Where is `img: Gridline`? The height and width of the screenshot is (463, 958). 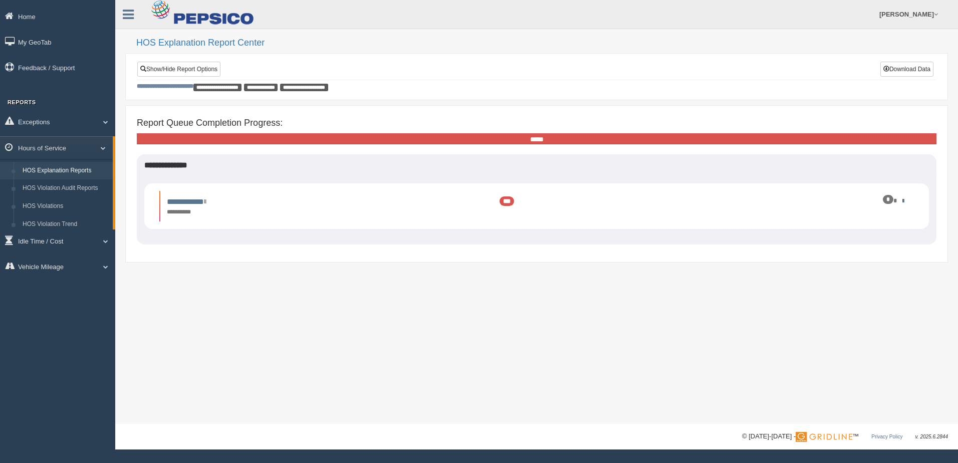
img: Gridline is located at coordinates (824, 437).